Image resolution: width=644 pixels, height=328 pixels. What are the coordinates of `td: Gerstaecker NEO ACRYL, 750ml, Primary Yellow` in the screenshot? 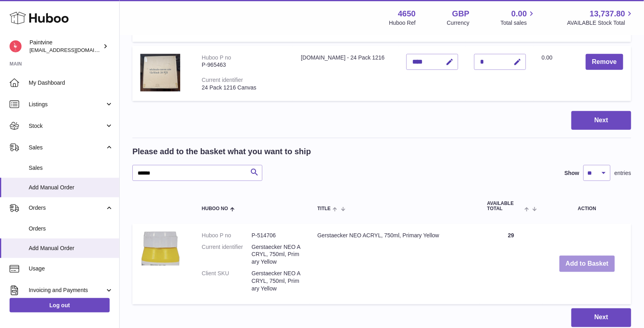 It's located at (394, 264).